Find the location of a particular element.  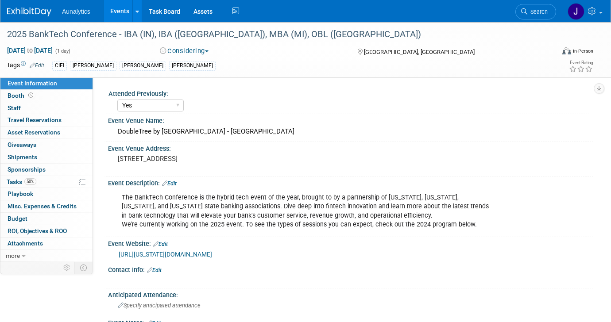

span: Travel Reservations is located at coordinates (35, 120).